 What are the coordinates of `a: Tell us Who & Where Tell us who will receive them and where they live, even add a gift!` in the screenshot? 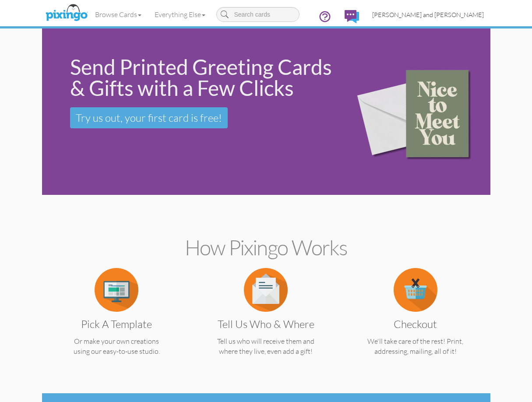 It's located at (266, 321).